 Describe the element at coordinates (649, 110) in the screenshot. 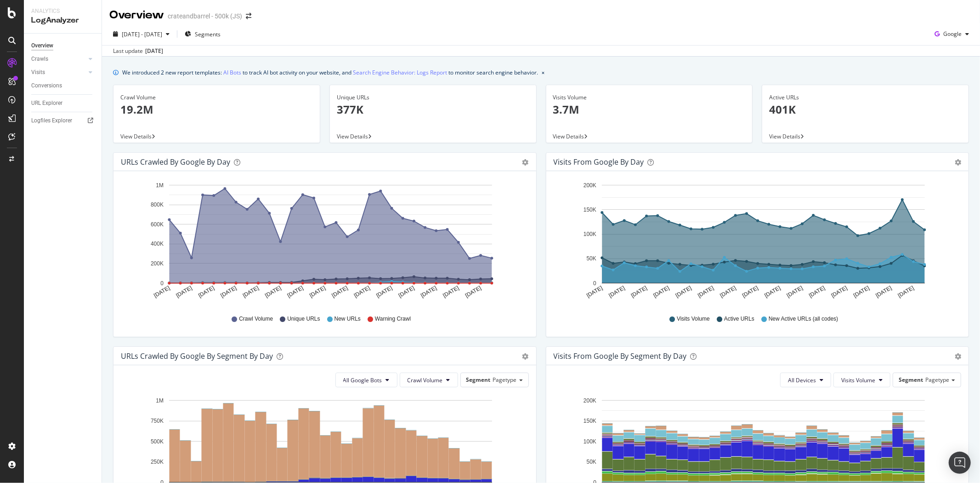

I see `p: 3.7M` at that location.